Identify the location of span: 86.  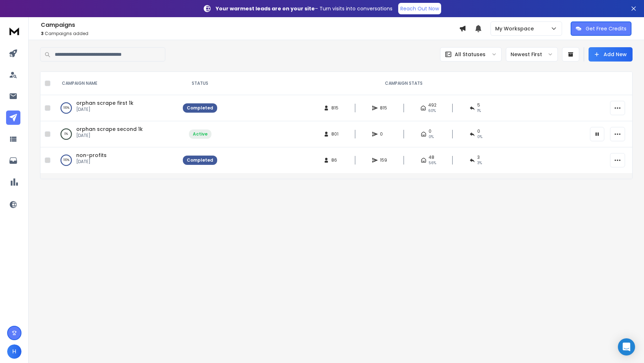
(335, 160).